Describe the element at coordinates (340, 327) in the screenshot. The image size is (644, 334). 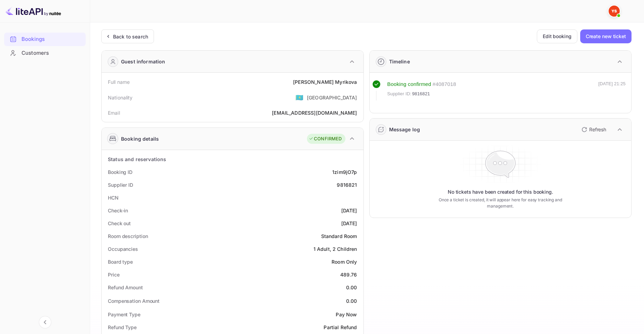
I see `div: Partial Refund` at that location.